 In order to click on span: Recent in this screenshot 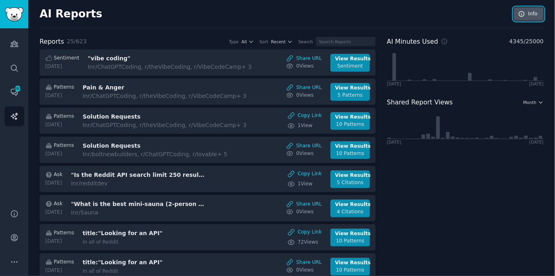, I will do `click(278, 42)`.